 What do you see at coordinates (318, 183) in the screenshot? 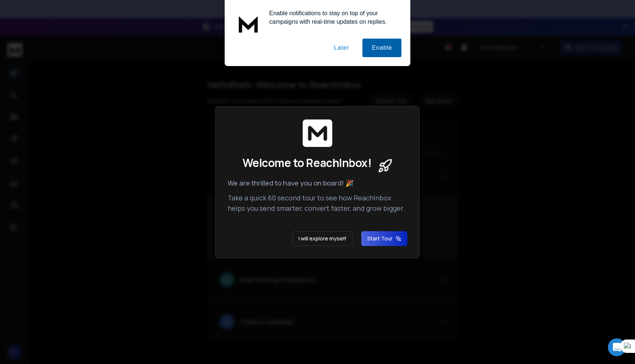
I see `p: We are thrilled to have you on board! 🎉` at bounding box center [318, 183].